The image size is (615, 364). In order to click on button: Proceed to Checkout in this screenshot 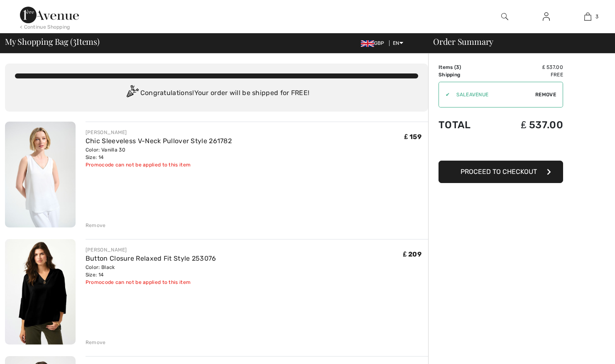, I will do `click(500, 172)`.